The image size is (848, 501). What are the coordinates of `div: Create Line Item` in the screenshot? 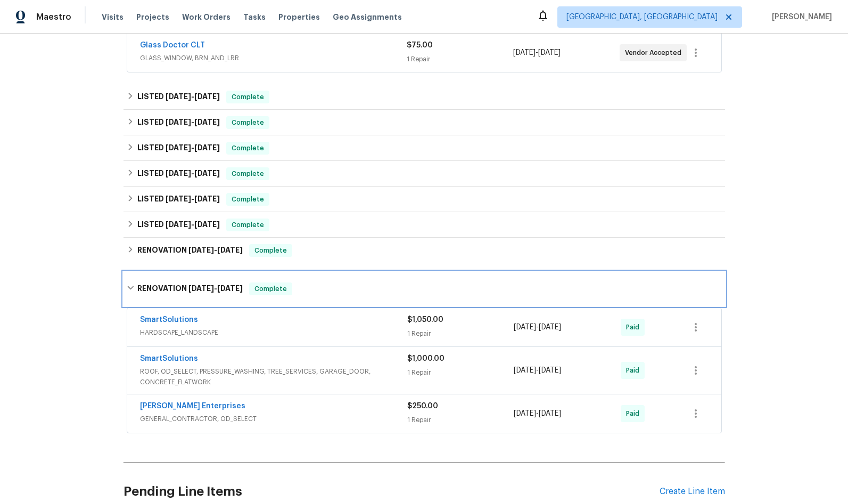 It's located at (692, 491).